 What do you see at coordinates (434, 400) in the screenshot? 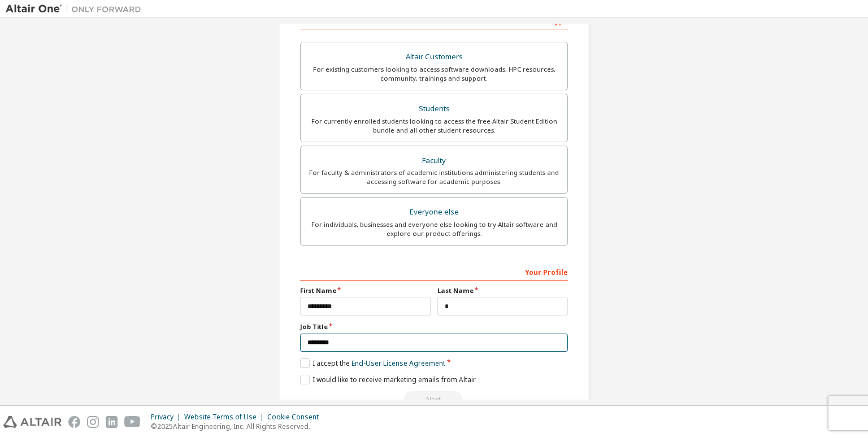
I see `div: Provide a valid email to continue` at bounding box center [434, 400].